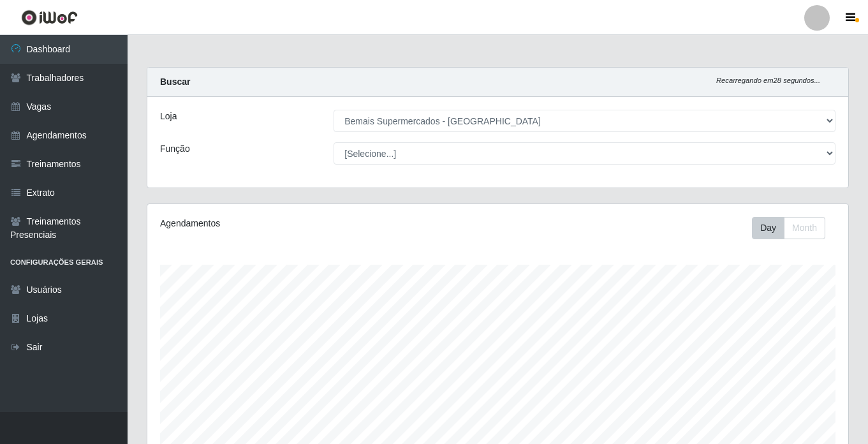  What do you see at coordinates (788, 228) in the screenshot?
I see `div: First group` at bounding box center [788, 228].